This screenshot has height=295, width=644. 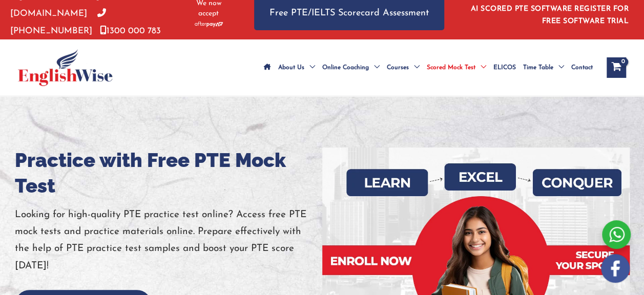 I want to click on a: Contact, so click(x=582, y=68).